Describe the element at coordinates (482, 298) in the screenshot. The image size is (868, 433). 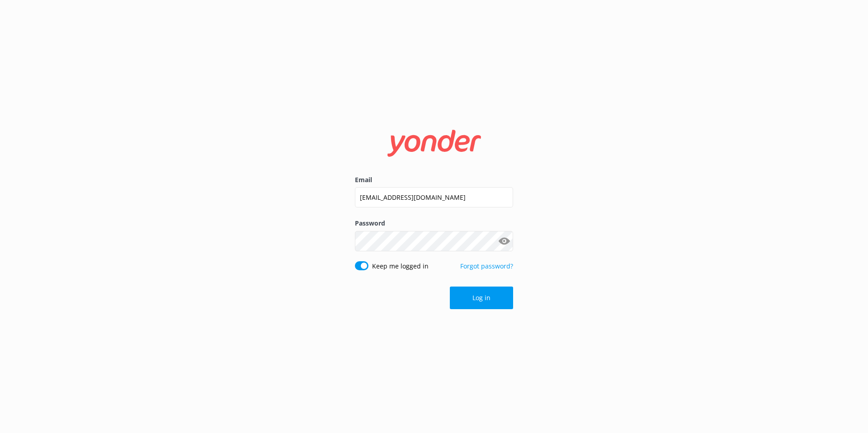
I see `button: Log in` at that location.